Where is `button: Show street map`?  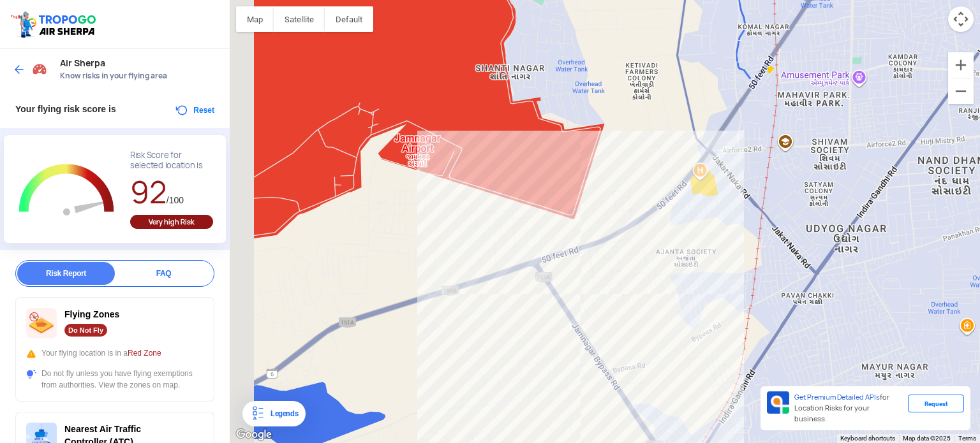
button: Show street map is located at coordinates (255, 19).